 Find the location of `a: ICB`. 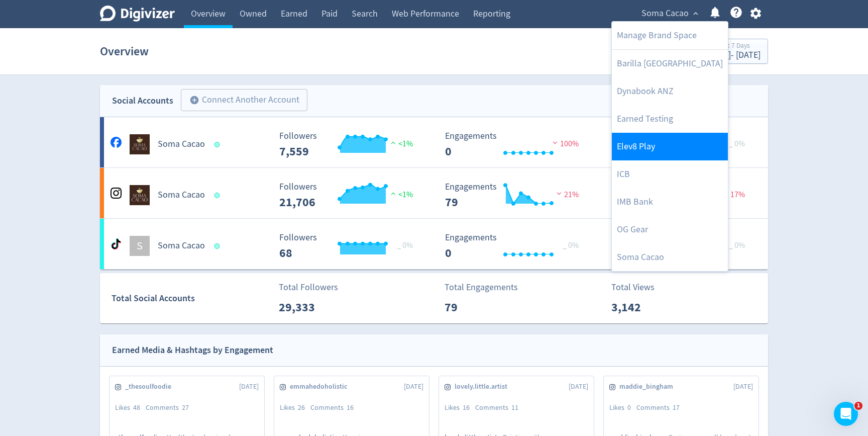

a: ICB is located at coordinates (669, 174).